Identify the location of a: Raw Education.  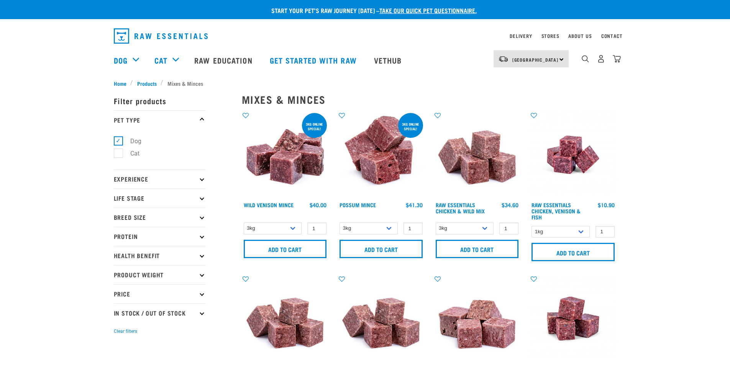
(224, 60).